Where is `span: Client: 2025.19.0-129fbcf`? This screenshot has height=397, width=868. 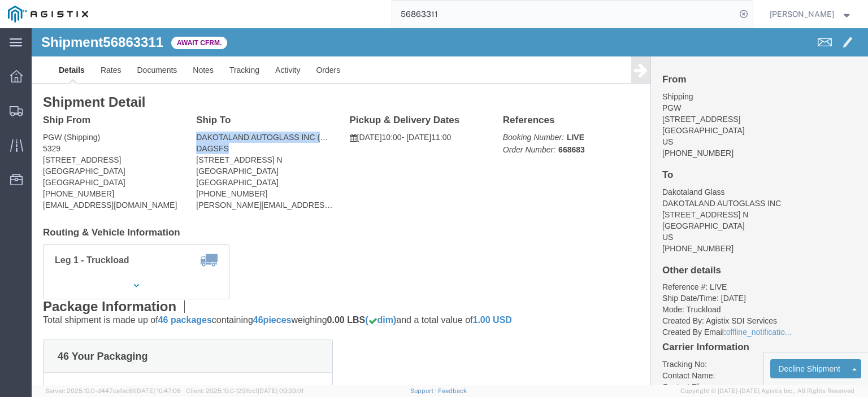 span: Client: 2025.19.0-129fbcf is located at coordinates (244, 391).